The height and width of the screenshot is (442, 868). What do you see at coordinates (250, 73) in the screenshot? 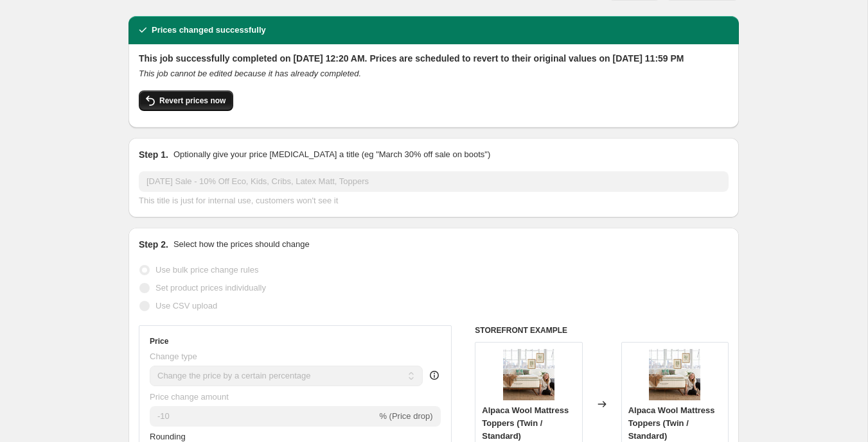
I see `i: This job cannot be edited because it has already completed.` at bounding box center [250, 73].